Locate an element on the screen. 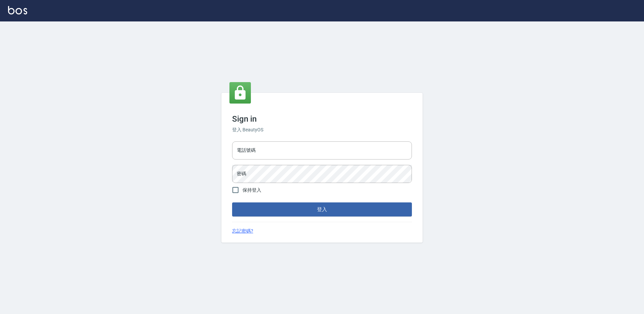  span: 保持登入 is located at coordinates (252, 190).